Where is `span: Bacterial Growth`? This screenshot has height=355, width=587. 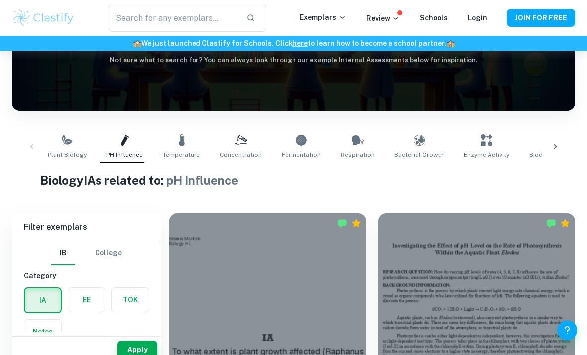 span: Bacterial Growth is located at coordinates (419, 155).